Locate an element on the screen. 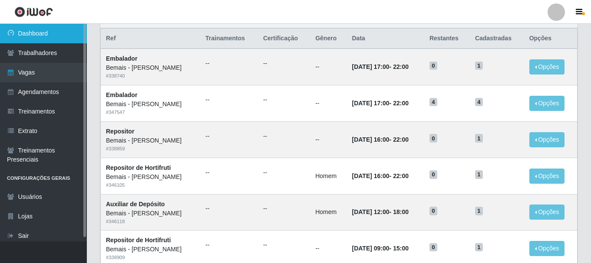 This screenshot has width=591, height=263. div: # 346105 is located at coordinates (150, 185).